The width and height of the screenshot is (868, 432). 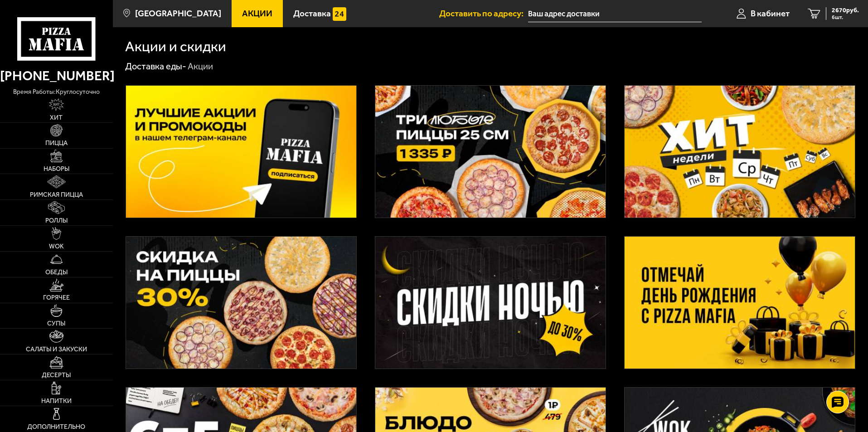 What do you see at coordinates (56, 221) in the screenshot?
I see `span: Роллы` at bounding box center [56, 221].